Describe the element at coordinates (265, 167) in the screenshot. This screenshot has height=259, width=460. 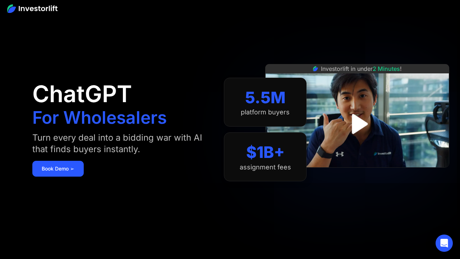
I see `div: assignment fees` at that location.